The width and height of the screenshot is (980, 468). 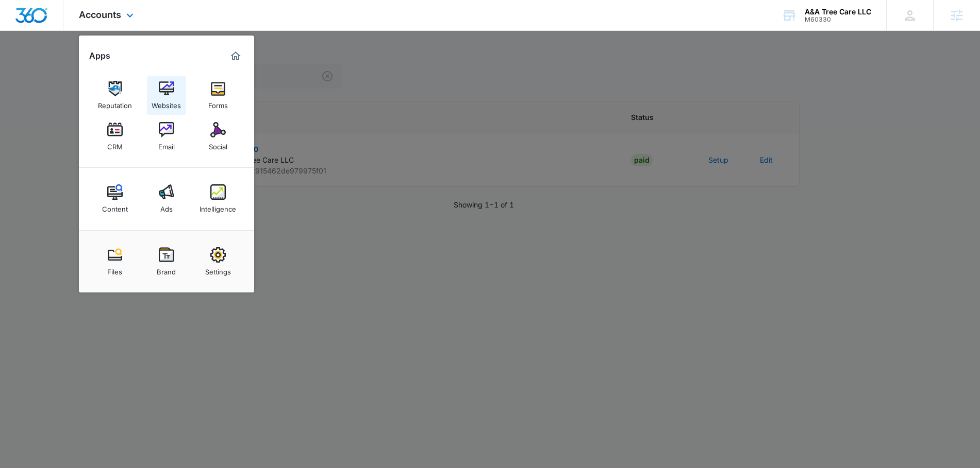 What do you see at coordinates (115, 145) in the screenshot?
I see `div: CRM` at bounding box center [115, 145].